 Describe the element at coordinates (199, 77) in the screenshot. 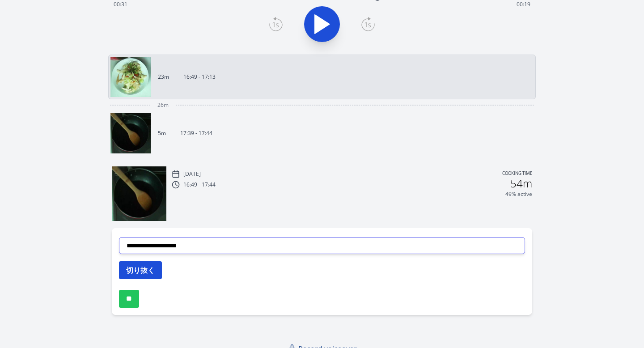

I see `p: 16:49 - 17:13` at that location.